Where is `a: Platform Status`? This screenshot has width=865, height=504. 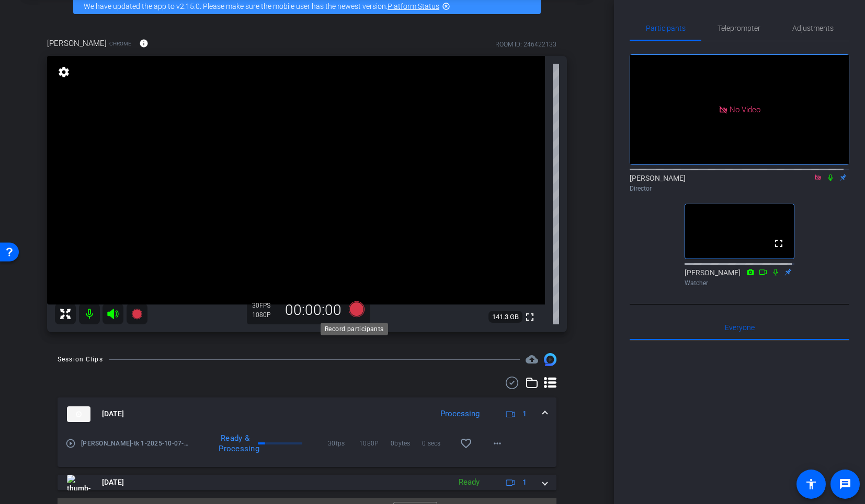 a: Platform Status is located at coordinates (414, 6).